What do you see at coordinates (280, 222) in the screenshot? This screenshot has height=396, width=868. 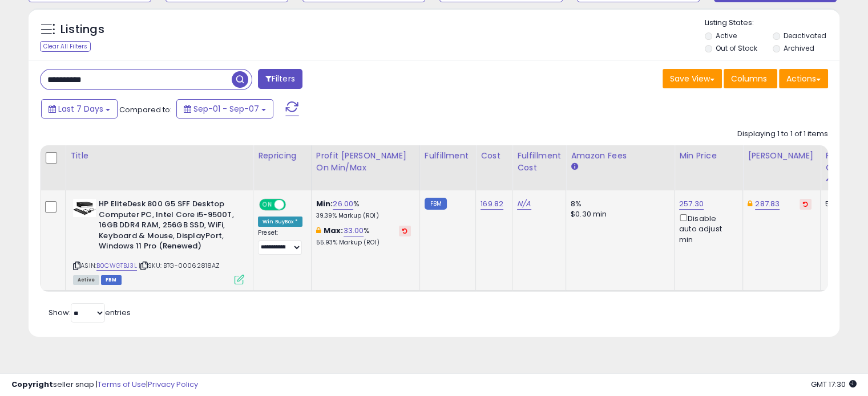 I see `div: Win BuyBox *` at bounding box center [280, 222].